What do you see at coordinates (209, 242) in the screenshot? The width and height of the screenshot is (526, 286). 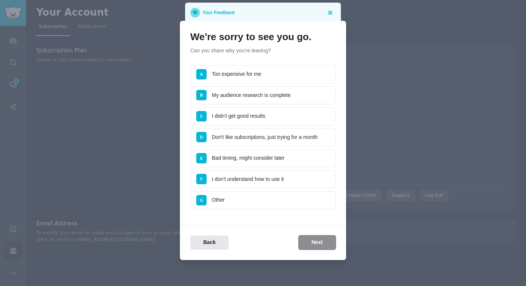 I see `button: Back` at bounding box center [209, 242].